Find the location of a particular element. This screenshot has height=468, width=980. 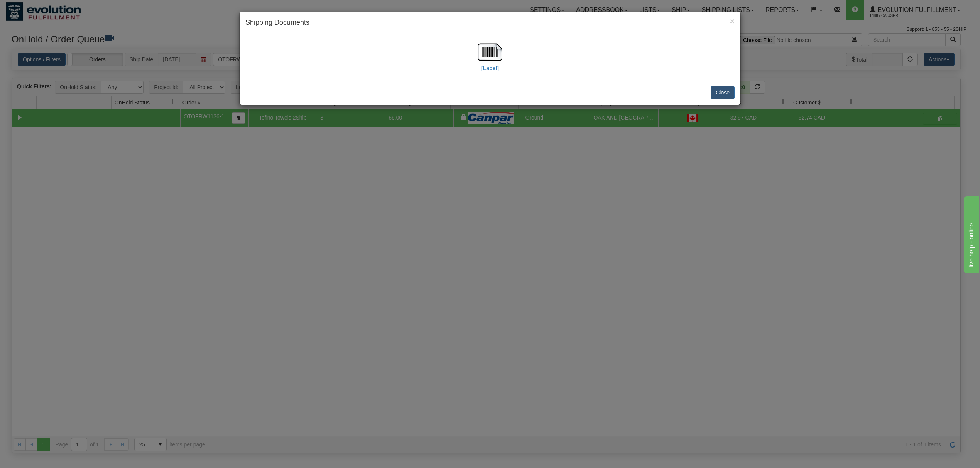

label: [Label] is located at coordinates (490, 69).